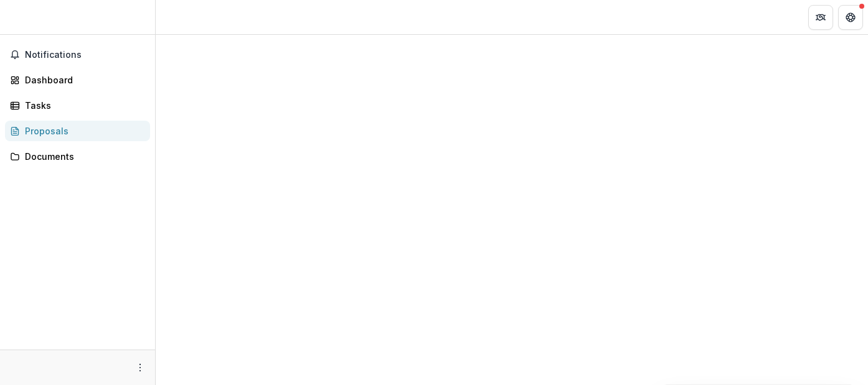 This screenshot has width=868, height=385. I want to click on a: Proposals, so click(77, 131).